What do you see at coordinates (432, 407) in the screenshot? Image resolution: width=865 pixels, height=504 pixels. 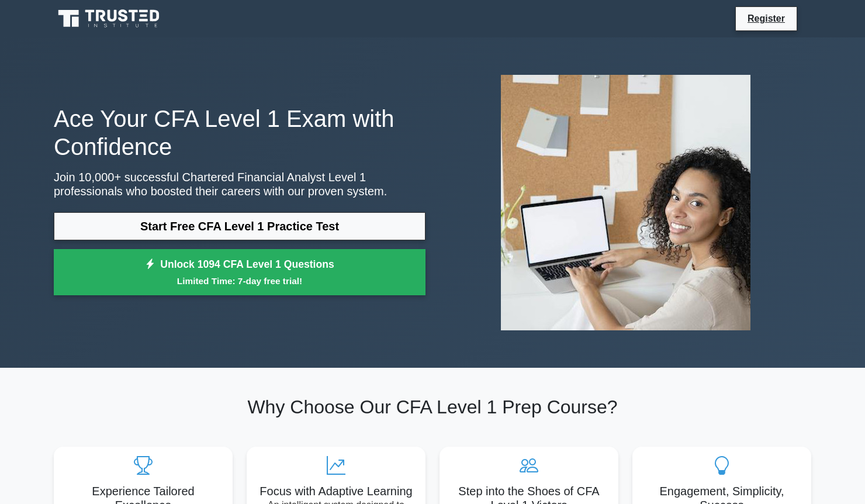 I see `h2: Why Choose Our CFA Level 1 Prep Course?` at bounding box center [432, 407].